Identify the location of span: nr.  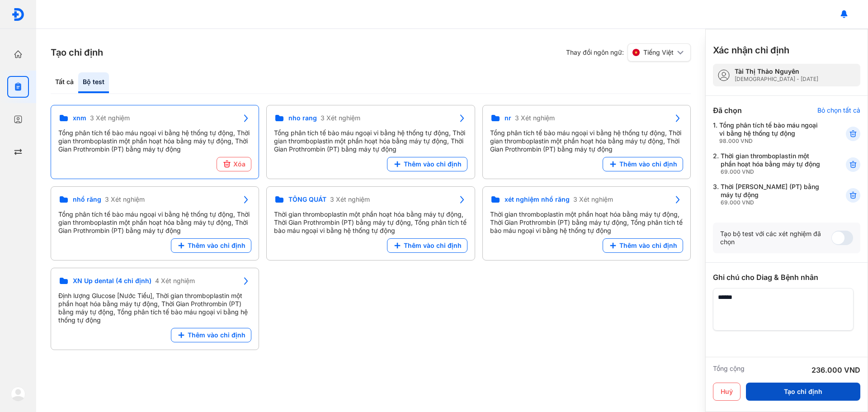
(508, 118).